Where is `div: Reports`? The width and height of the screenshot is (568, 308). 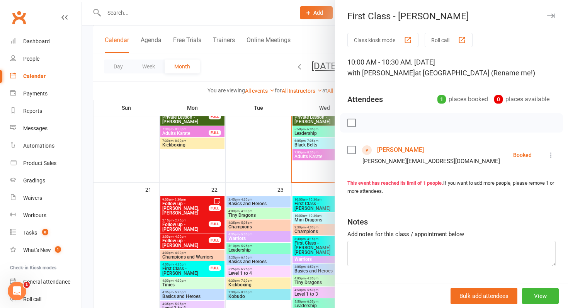
div: Reports is located at coordinates (32, 111).